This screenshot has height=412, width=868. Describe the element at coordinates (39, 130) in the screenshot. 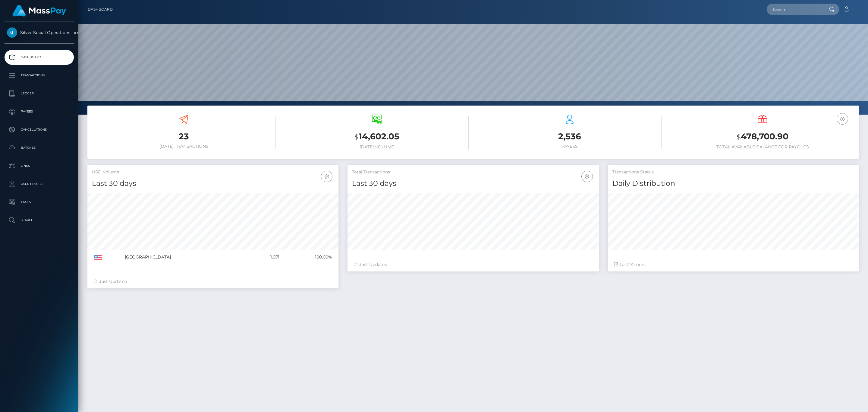

I see `p: Cancellations` at that location.